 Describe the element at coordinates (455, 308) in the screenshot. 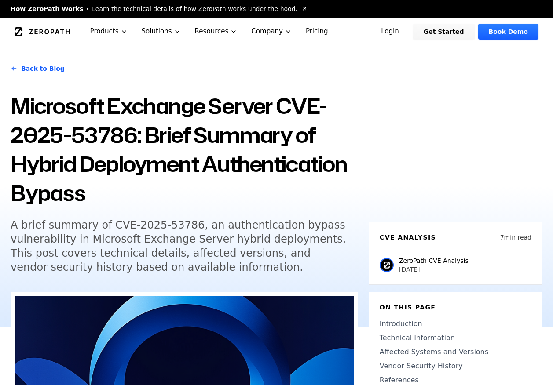

I see `h6: On this page` at that location.